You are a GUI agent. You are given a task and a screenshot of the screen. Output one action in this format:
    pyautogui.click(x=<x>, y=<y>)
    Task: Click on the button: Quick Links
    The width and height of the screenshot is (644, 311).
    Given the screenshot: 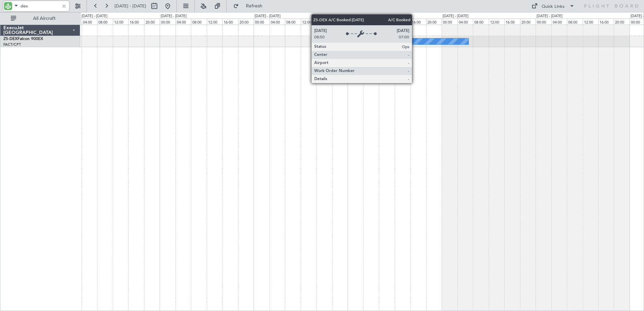 What is the action you would take?
    pyautogui.click(x=553, y=6)
    